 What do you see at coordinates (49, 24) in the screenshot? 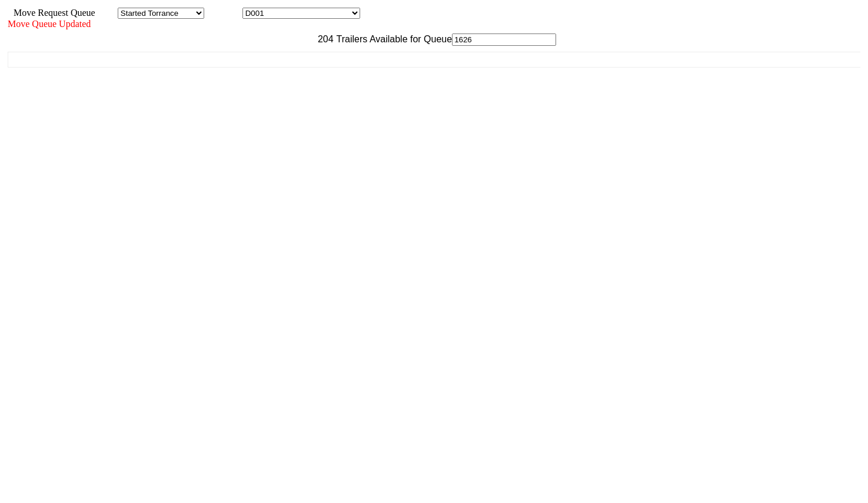
I see `span: Move Queue Updated` at bounding box center [49, 24].